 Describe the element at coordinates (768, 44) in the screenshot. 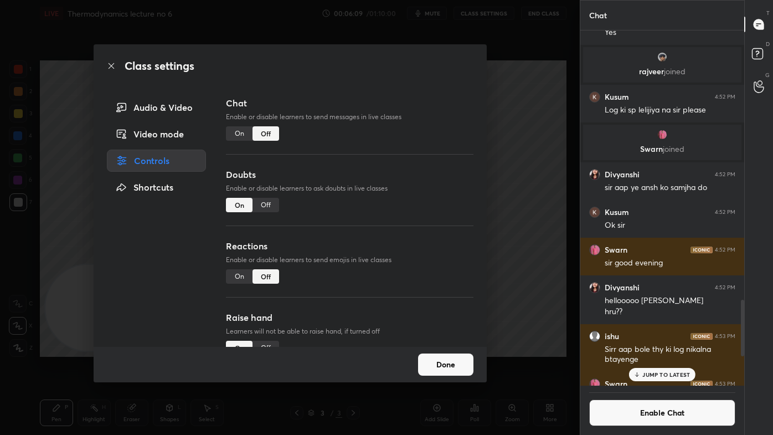

I see `p: D` at that location.